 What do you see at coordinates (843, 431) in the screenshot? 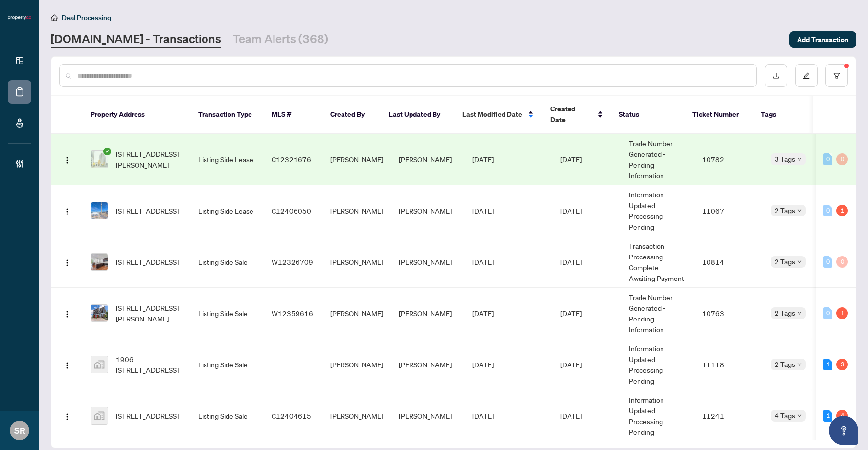
I see `button: Open asap` at bounding box center [843, 431].